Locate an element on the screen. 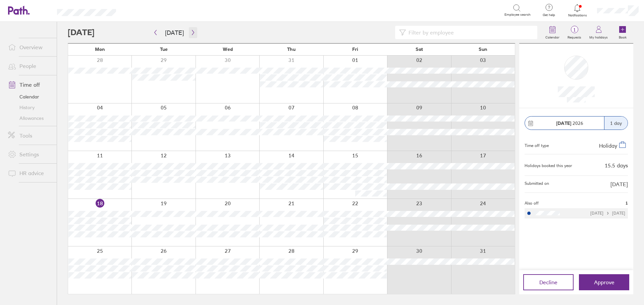 The height and width of the screenshot is (305, 644). span: Decline is located at coordinates (548, 283).